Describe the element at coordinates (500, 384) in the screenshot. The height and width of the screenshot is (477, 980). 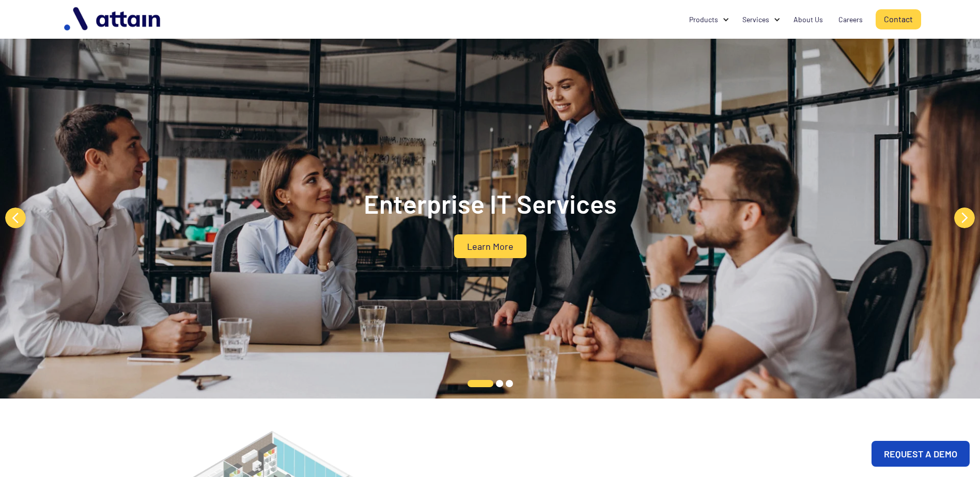
I see `button: 2 of 3` at that location.